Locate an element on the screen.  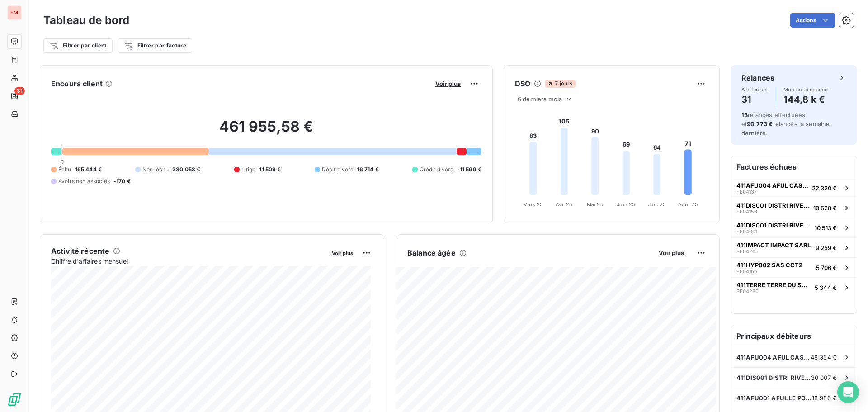
div: EM is located at coordinates (15, 12).